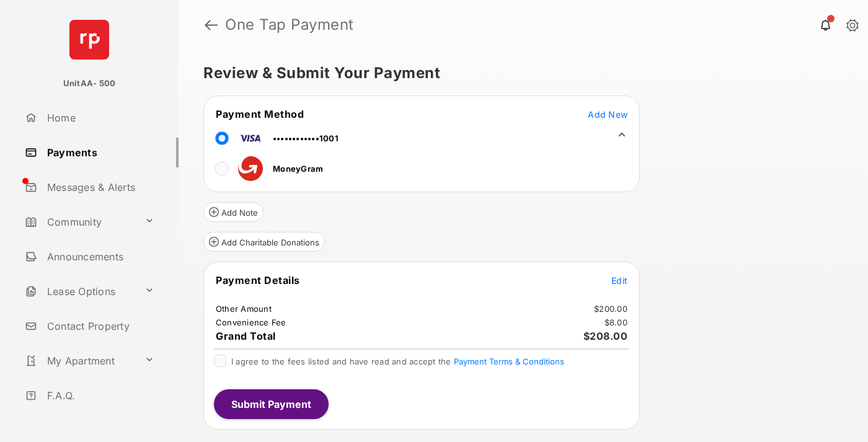 The width and height of the screenshot is (868, 442). Describe the element at coordinates (99, 396) in the screenshot. I see `a: F.A.Q.` at that location.